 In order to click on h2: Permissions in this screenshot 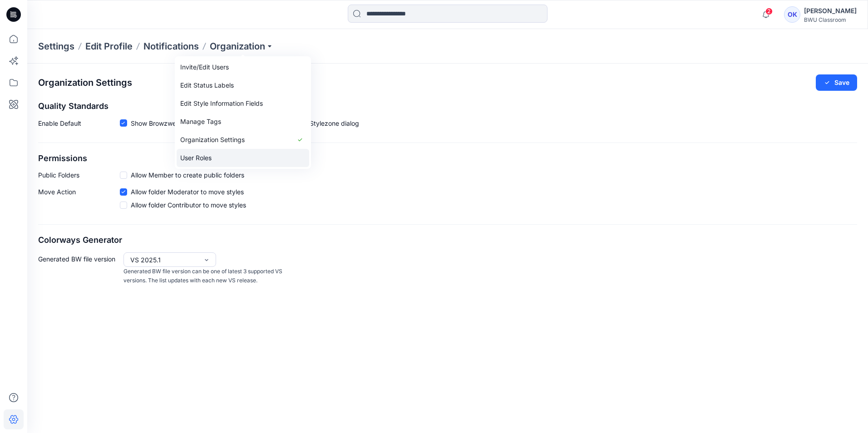, I will do `click(448, 158)`.